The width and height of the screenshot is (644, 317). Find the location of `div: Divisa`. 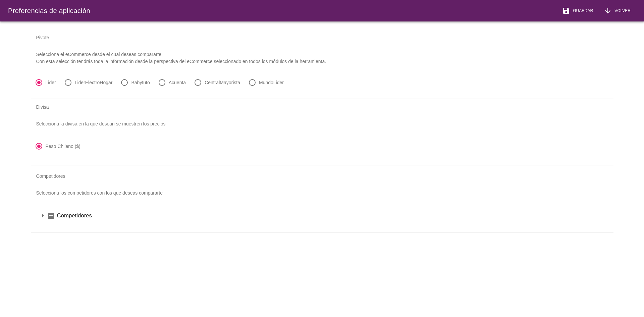

div: Divisa is located at coordinates (322, 107).